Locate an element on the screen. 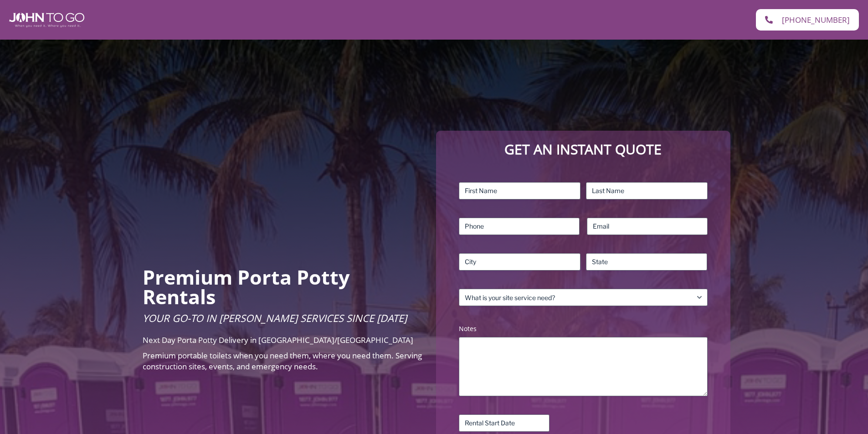 This screenshot has width=868, height=434. img: John To Go is located at coordinates (46, 20).